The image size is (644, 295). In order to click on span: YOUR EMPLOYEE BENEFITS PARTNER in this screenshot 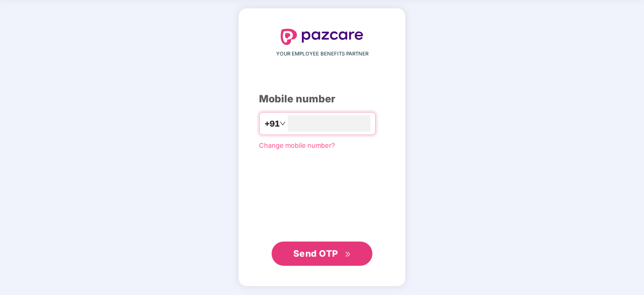, I will do `click(322, 54)`.